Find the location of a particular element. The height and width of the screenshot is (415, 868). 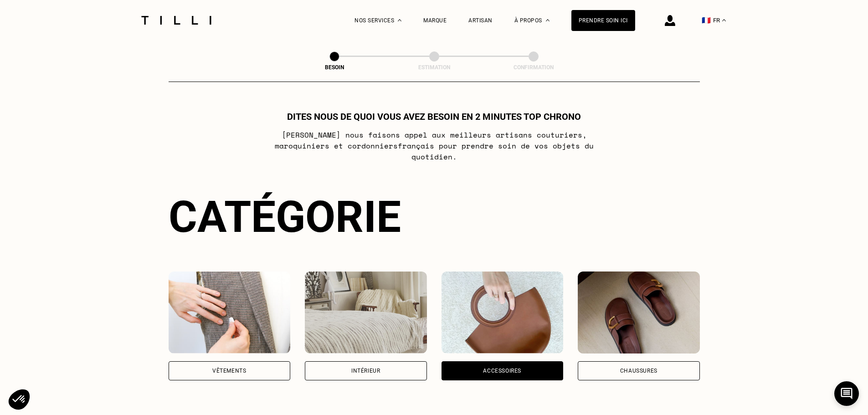

div: Confirmation is located at coordinates (533, 67).